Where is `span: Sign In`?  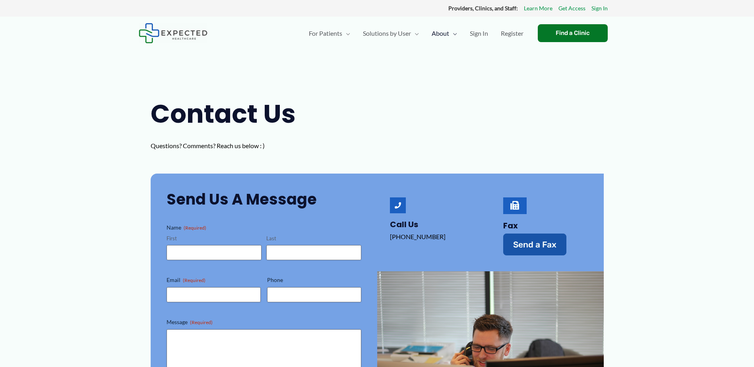
span: Sign In is located at coordinates (479, 33).